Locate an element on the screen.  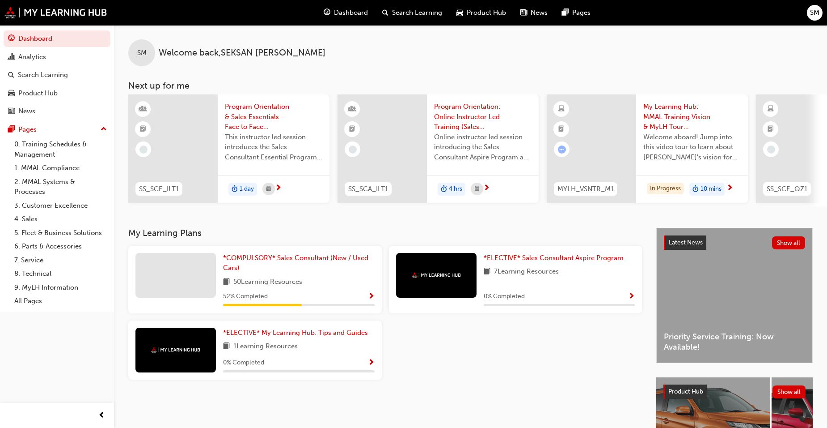
a: 7. Service is located at coordinates (60, 260).